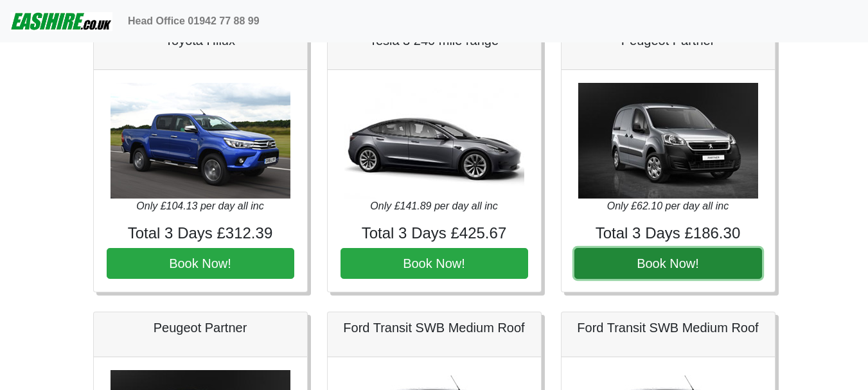  What do you see at coordinates (200, 206) in the screenshot?
I see `i: Only £104.13 per day all inc` at bounding box center [200, 206].